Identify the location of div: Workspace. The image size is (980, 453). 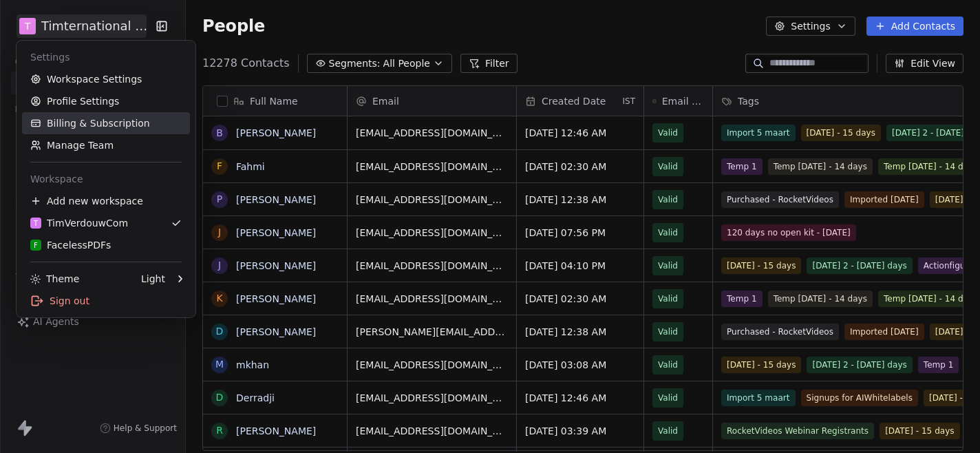
(106, 179).